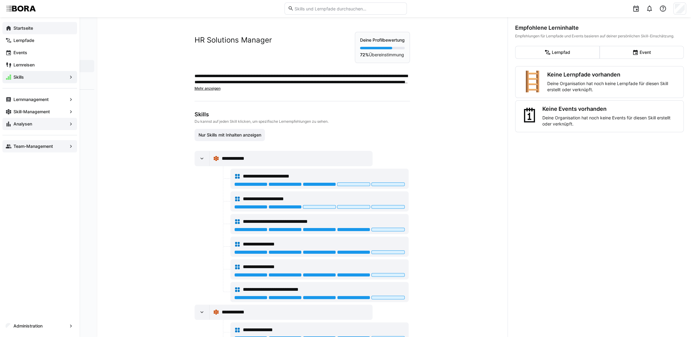  Describe the element at coordinates (383, 40) in the screenshot. I see `p: Deine Profilbewertung` at that location.